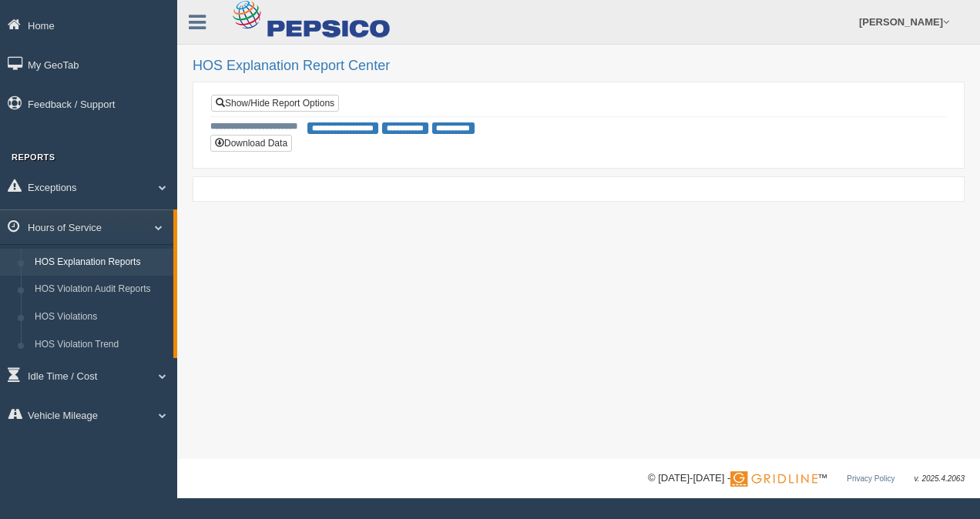 The width and height of the screenshot is (980, 519). What do you see at coordinates (275, 103) in the screenshot?
I see `a: Show/Hide Report Options` at bounding box center [275, 103].